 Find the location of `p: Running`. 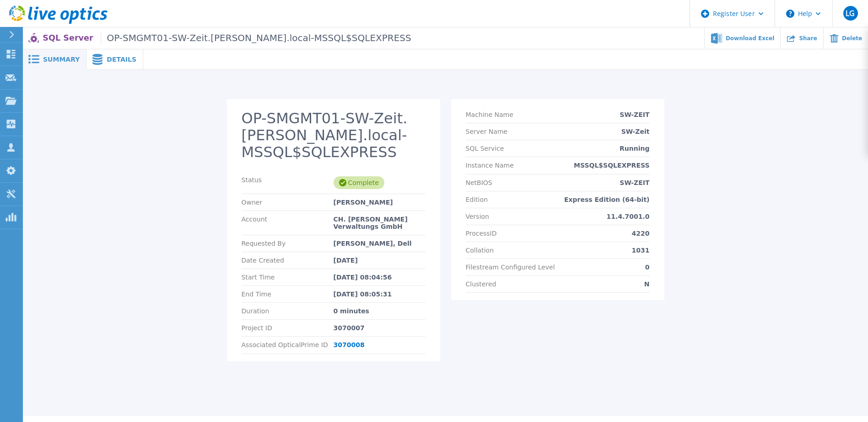

p: Running is located at coordinates (634, 148).